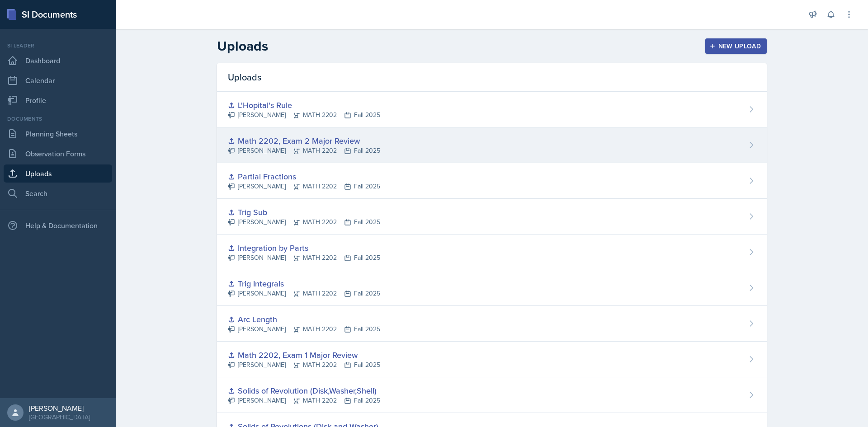 This screenshot has height=427, width=868. What do you see at coordinates (736, 46) in the screenshot?
I see `div: New Upload` at bounding box center [736, 46].